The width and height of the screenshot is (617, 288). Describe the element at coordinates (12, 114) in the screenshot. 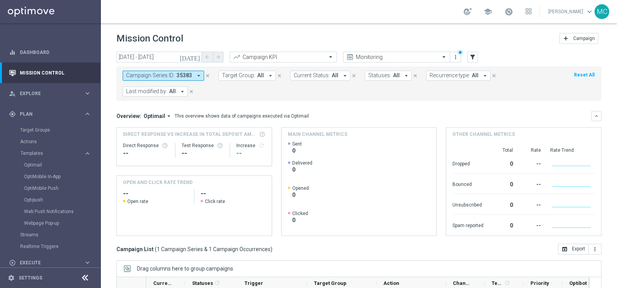

I see `i: gps_fixed` at that location.